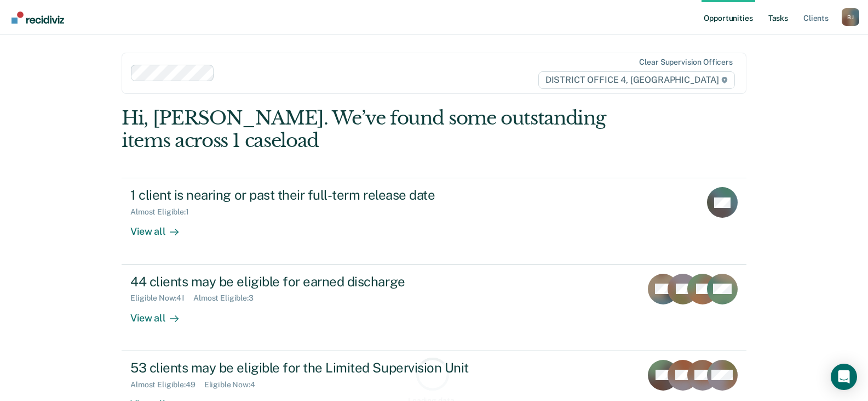 The height and width of the screenshot is (401, 868). I want to click on div: 44 clients may be eligible for earned discharge, so click(323, 281).